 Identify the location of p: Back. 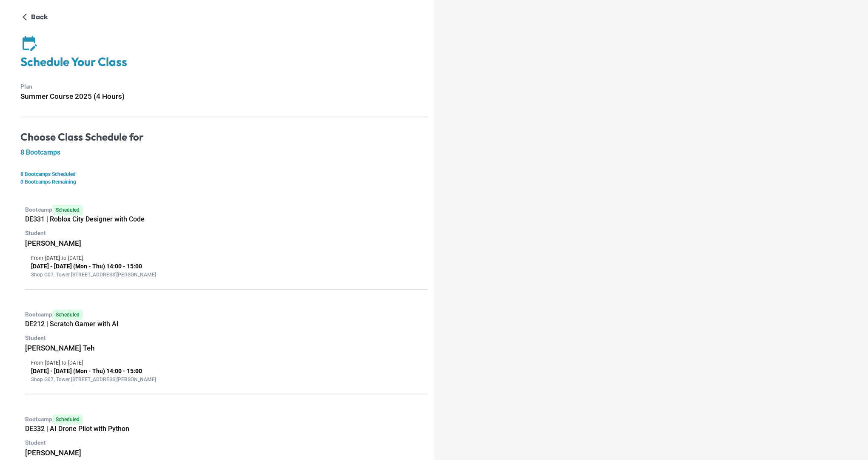
(39, 17).